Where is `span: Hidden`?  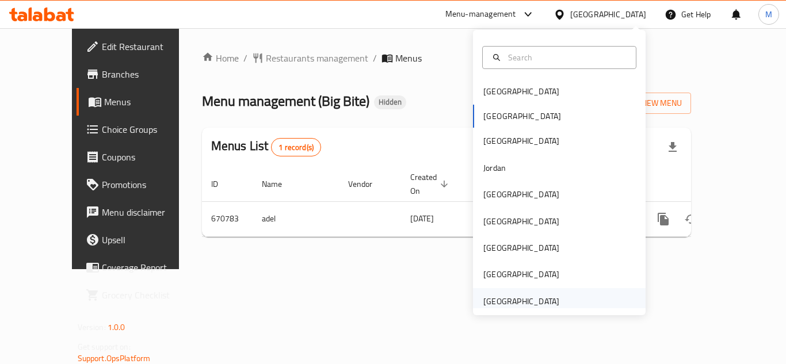 span: Hidden is located at coordinates (390, 102).